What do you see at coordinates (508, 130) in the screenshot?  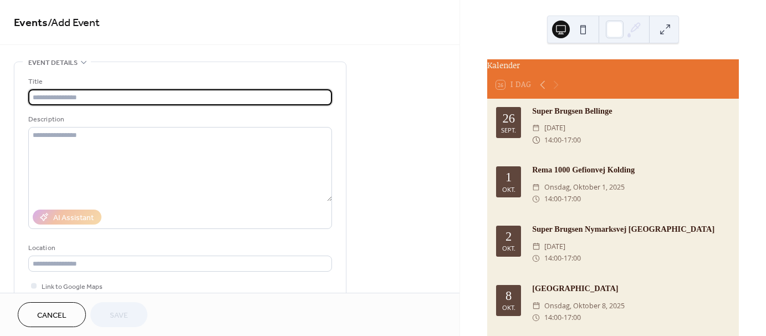 I see `div: sept.` at bounding box center [508, 130].